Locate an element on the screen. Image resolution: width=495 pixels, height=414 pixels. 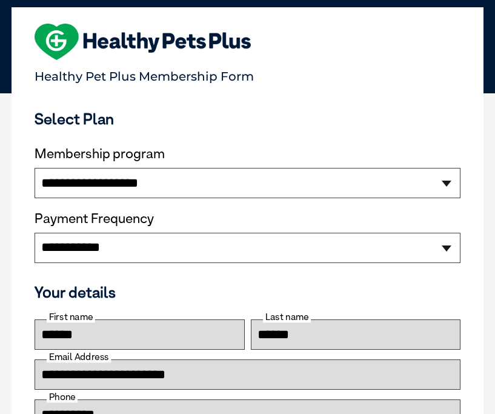
p: Healthy Pet Plus Membership Form is located at coordinates (247, 73).